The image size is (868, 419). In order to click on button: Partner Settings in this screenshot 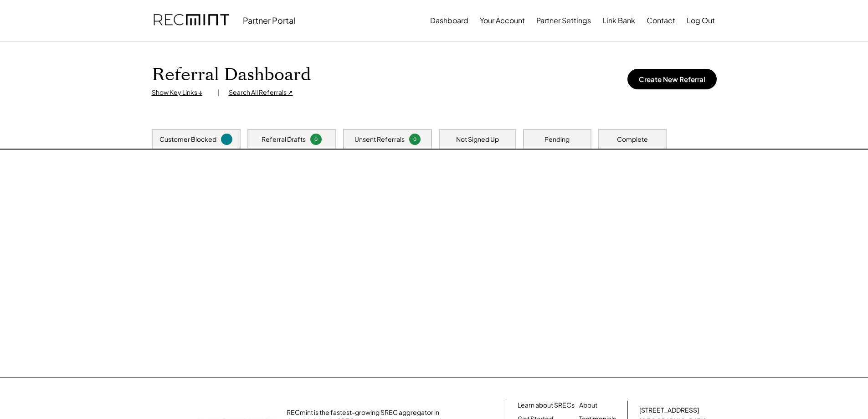, I will do `click(563, 20)`.